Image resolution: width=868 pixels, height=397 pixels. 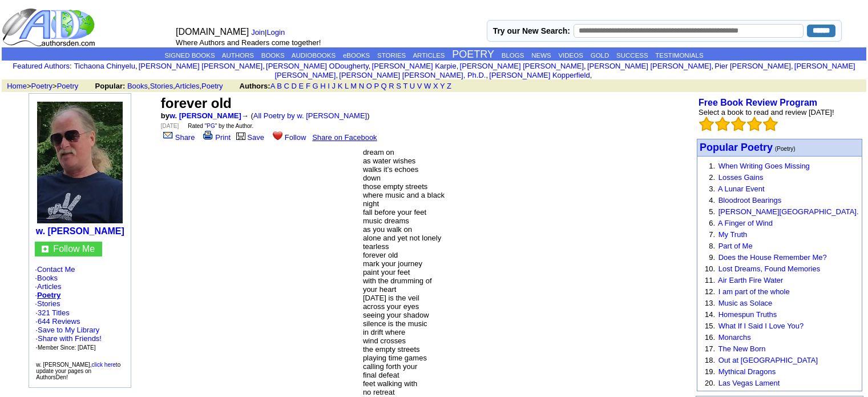 I want to click on a: A Lunar Event, so click(x=741, y=189).